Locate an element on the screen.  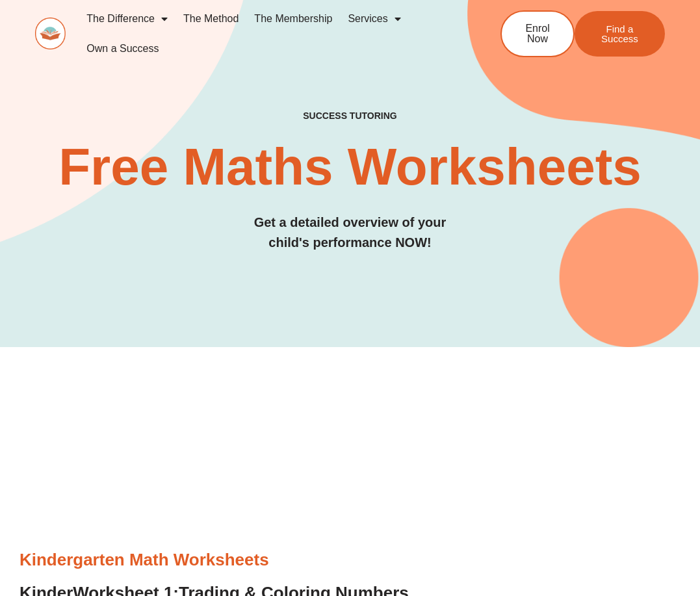
h3: Get a detailed overview of your child's performance NOW! is located at coordinates (350, 233).